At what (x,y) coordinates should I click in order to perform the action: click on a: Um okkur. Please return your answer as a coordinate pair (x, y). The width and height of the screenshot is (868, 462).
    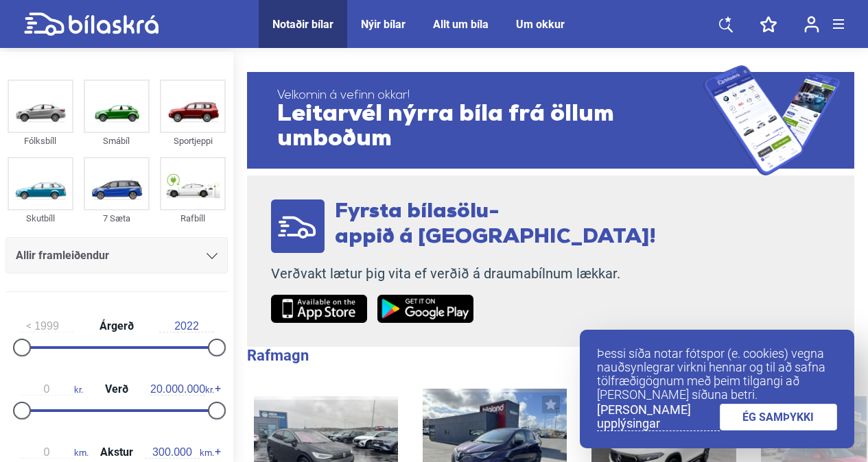
    Looking at the image, I should click on (540, 24).